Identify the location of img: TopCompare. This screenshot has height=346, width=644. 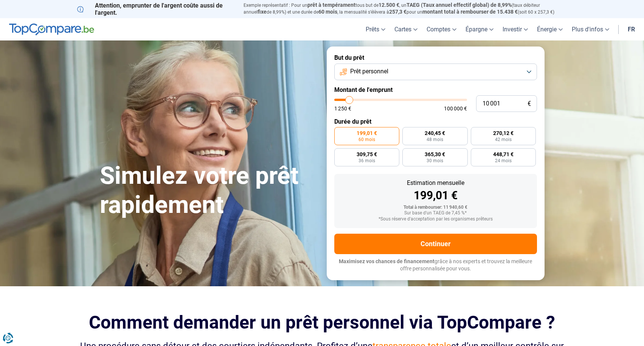
(52, 30).